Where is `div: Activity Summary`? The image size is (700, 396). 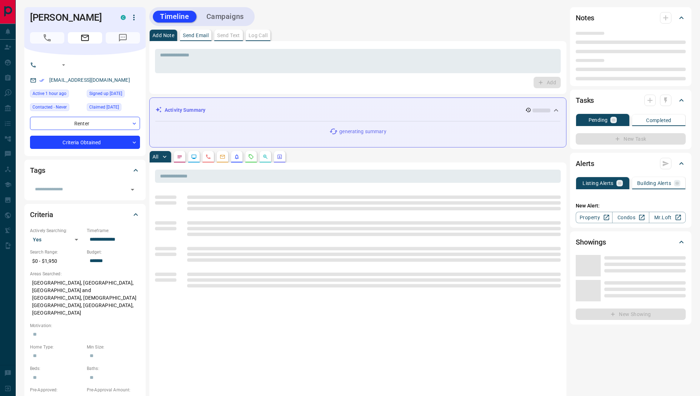
div: Activity Summary is located at coordinates (358, 110).